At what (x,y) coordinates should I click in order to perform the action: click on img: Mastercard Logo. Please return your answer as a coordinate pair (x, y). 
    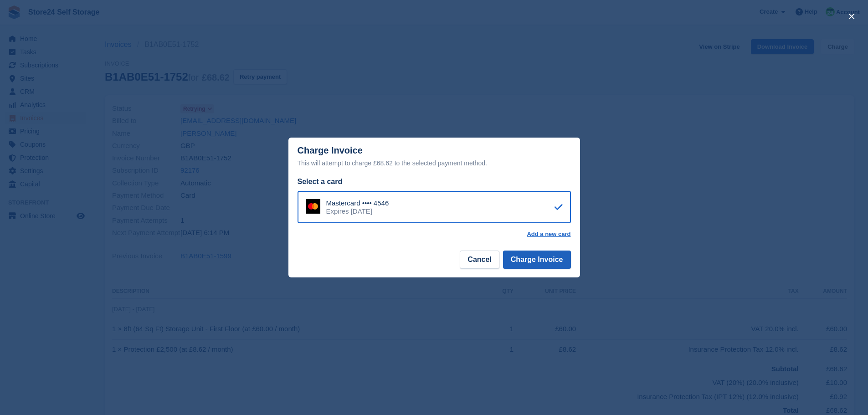
    Looking at the image, I should click on (313, 206).